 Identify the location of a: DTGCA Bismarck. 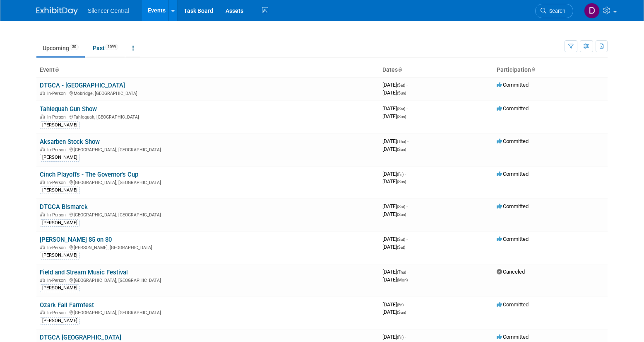
(63, 207).